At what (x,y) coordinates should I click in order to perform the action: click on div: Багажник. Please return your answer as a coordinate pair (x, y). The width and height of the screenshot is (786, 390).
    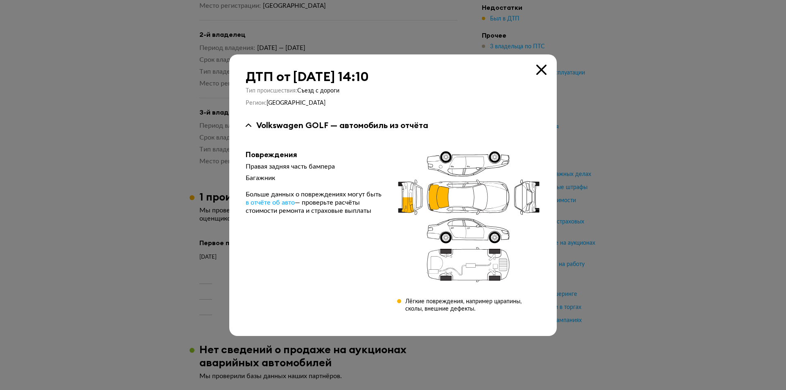
    Looking at the image, I should click on (315, 178).